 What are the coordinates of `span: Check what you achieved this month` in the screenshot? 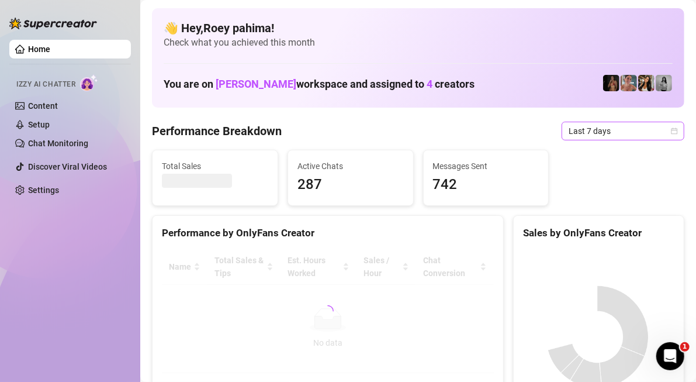 It's located at (418, 43).